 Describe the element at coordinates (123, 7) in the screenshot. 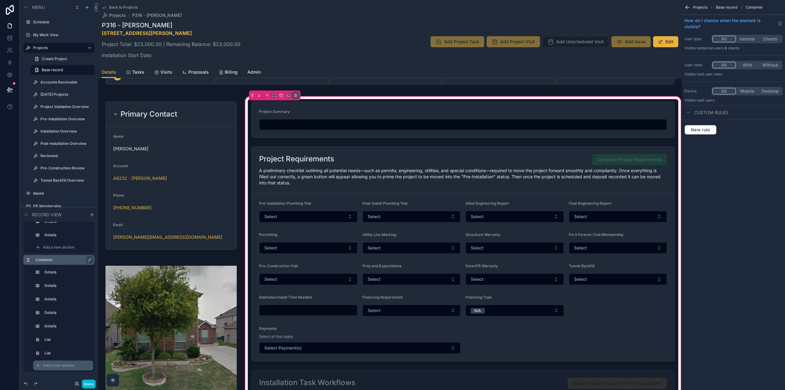

I see `span: Back to Projects` at that location.